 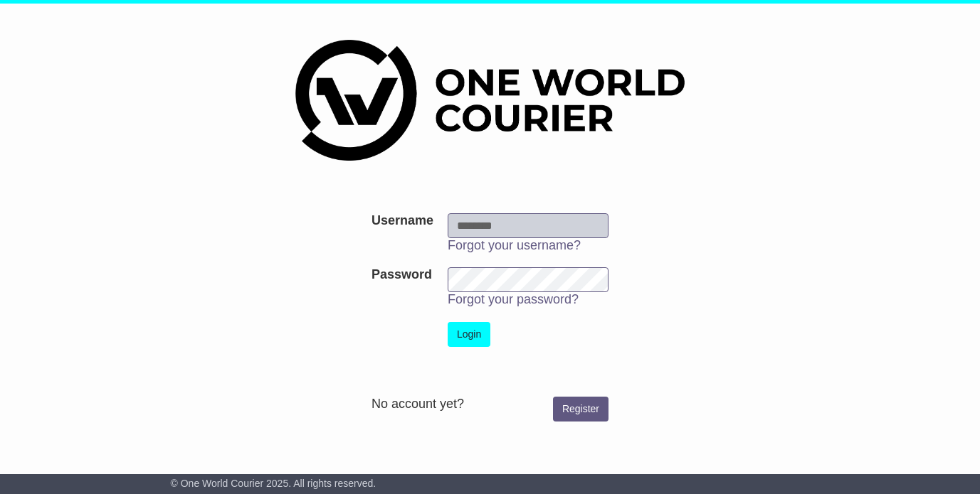 What do you see at coordinates (402, 221) in the screenshot?
I see `label: Username` at bounding box center [402, 221].